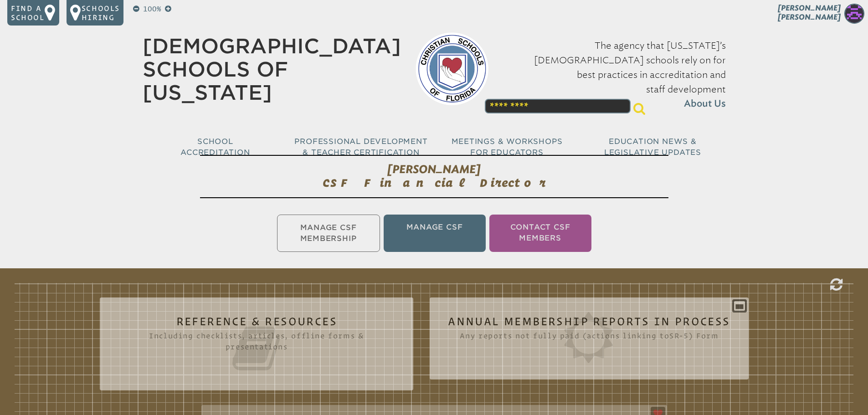  What do you see at coordinates (705, 104) in the screenshot?
I see `span: About Us` at bounding box center [705, 104].